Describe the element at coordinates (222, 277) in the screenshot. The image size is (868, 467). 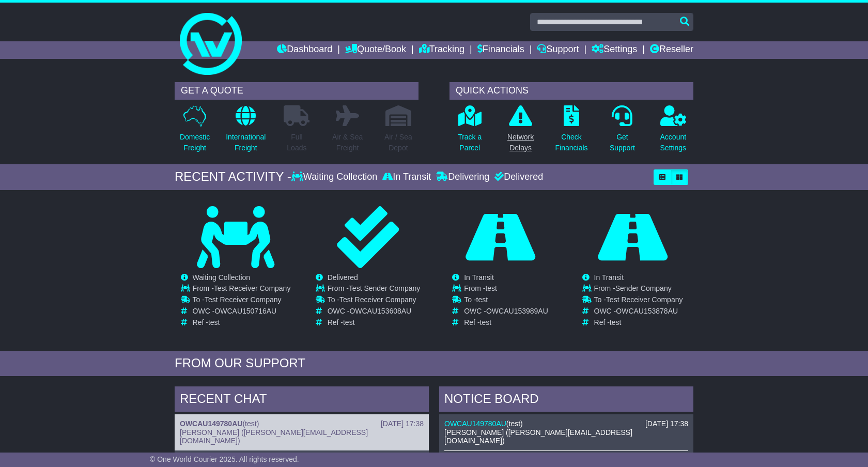
I see `span: Waiting Collection` at that location.